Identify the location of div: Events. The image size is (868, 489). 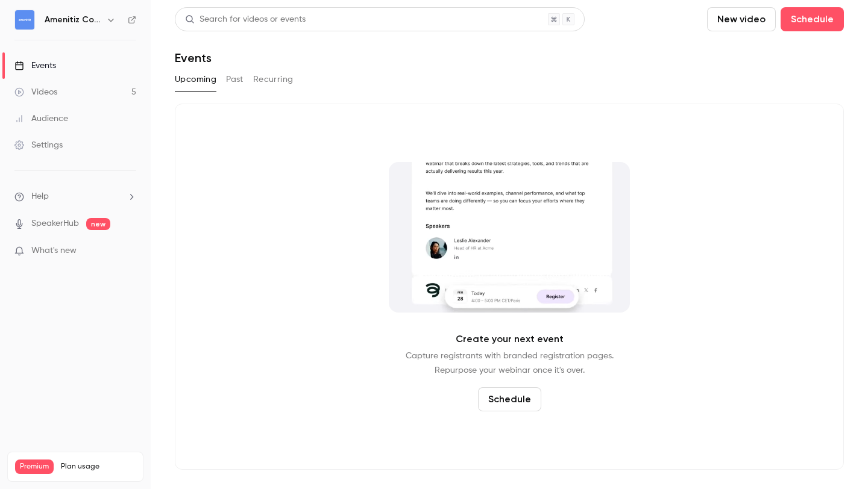
(35, 65).